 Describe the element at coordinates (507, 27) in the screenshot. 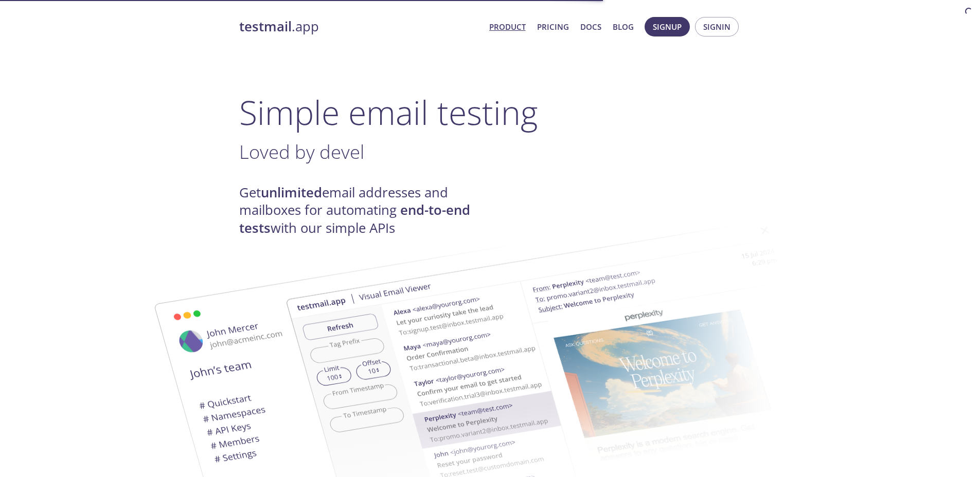

I see `a: Product` at that location.